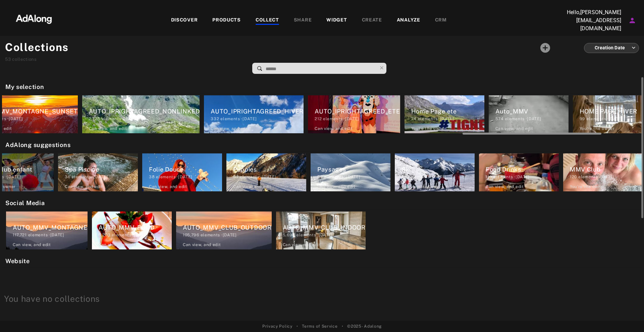  I want to click on a: Privacy Policy, so click(277, 326).